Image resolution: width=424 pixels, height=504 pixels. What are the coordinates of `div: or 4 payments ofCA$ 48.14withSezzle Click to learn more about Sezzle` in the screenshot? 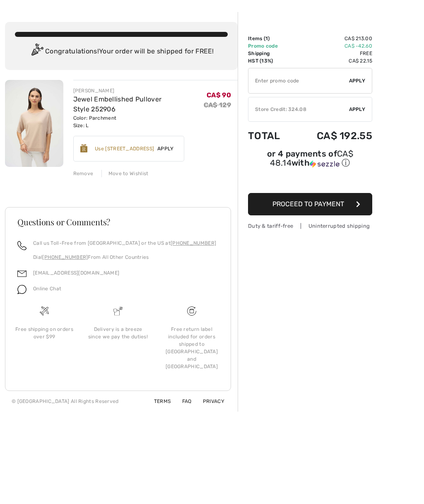 It's located at (310, 161).